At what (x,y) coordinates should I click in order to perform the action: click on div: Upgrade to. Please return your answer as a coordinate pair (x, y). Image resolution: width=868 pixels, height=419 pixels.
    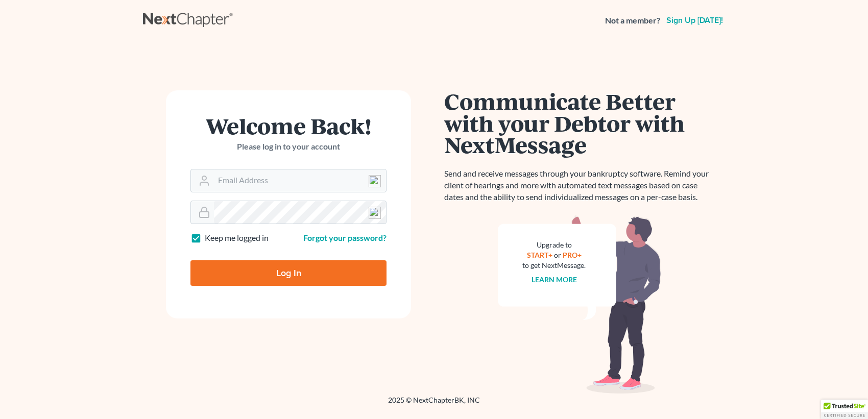
    Looking at the image, I should click on (554, 245).